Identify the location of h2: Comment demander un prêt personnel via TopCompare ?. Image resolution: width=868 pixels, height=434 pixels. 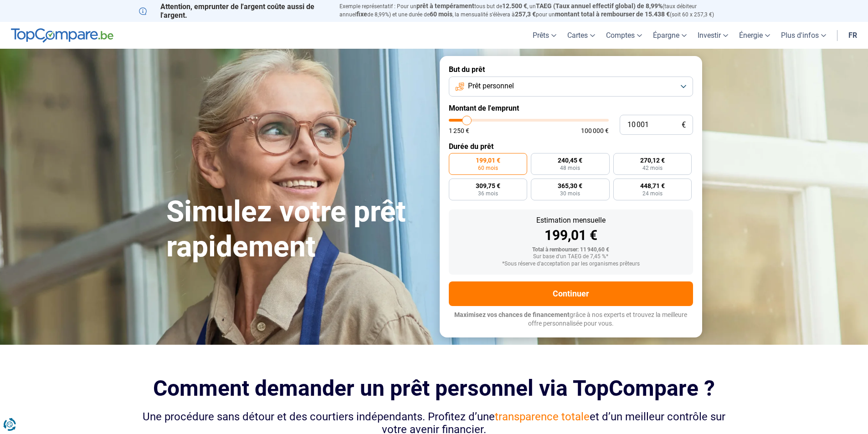
(434, 389).